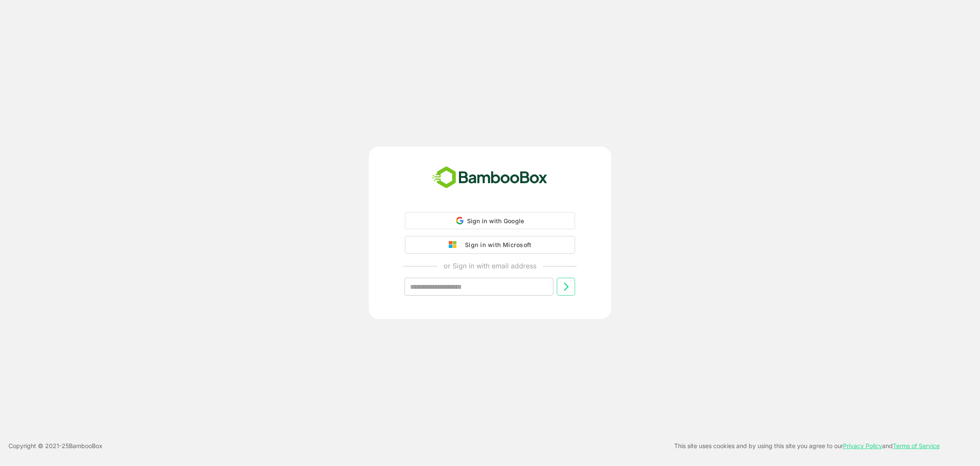 This screenshot has height=466, width=980. What do you see at coordinates (496, 245) in the screenshot?
I see `div: Sign in with Microsoft` at bounding box center [496, 245].